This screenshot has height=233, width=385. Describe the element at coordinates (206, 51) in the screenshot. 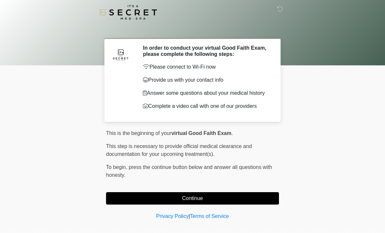

I see `h2: In order to conduct your virtual Good Faith Exam, please complete the following steps:` at that location.